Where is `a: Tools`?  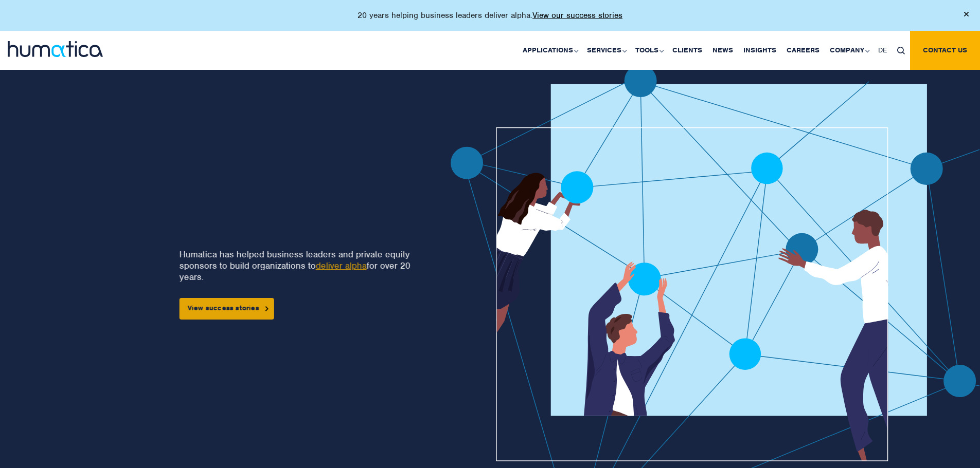 a: Tools is located at coordinates (649, 50).